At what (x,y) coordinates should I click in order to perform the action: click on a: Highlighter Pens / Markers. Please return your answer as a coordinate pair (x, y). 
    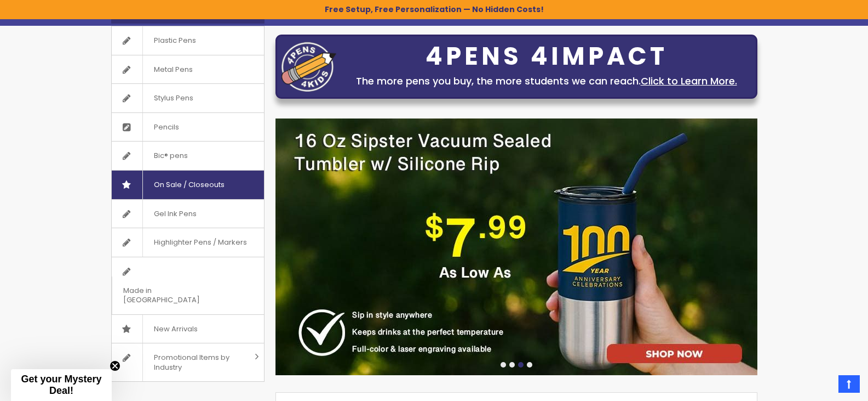
    Looking at the image, I should click on (188, 242).